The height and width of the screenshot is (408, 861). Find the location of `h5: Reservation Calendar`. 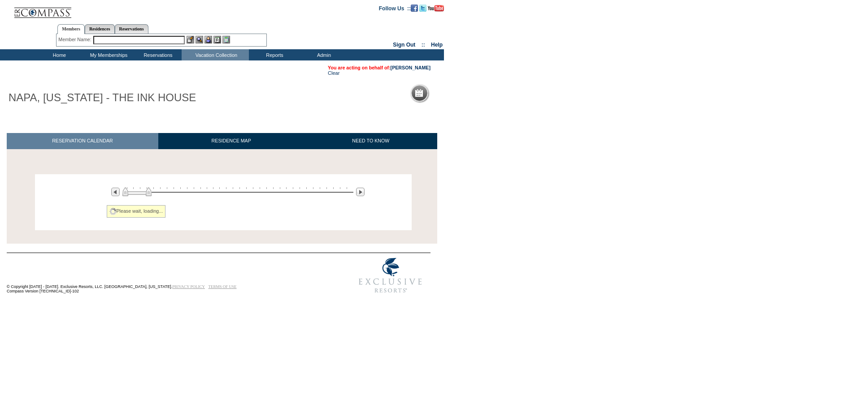

h5: Reservation Calendar is located at coordinates (460, 93).